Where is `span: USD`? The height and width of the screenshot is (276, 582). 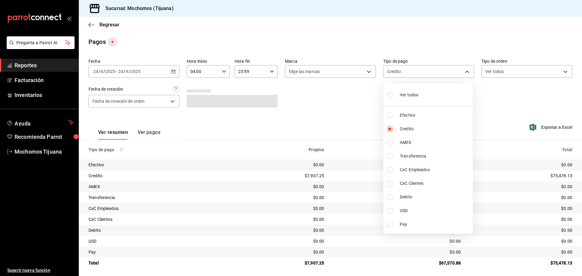
span: USD is located at coordinates (435, 211).